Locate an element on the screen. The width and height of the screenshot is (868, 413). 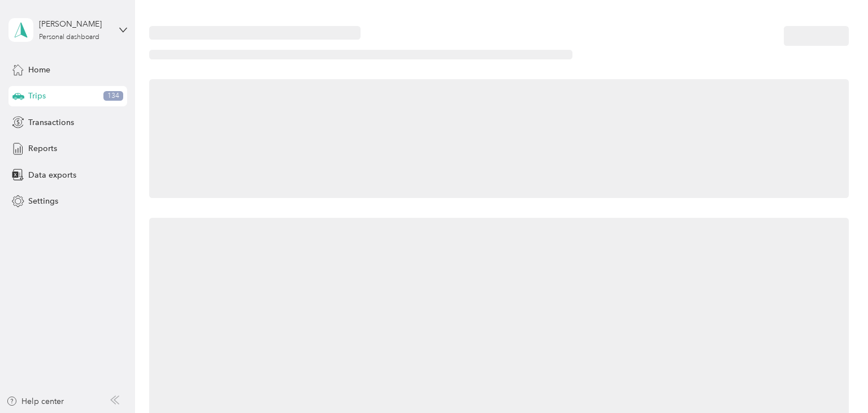
span: Settings is located at coordinates (43, 200).